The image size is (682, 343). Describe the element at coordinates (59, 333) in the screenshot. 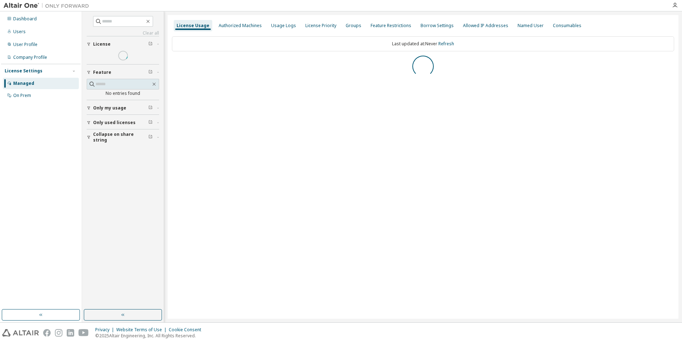

I see `img: instagram.svg` at that location.